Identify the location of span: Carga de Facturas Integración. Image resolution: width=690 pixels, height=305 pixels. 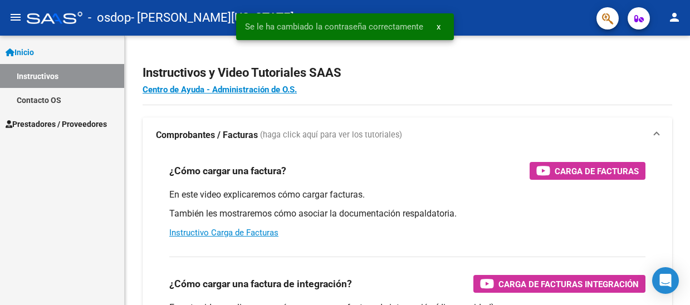
(569, 284).